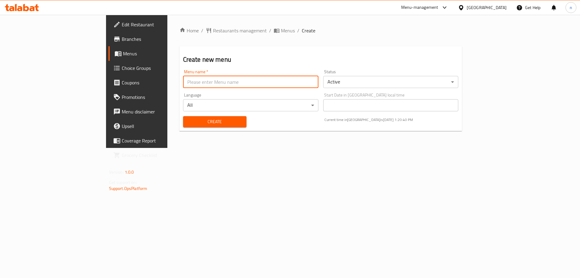 The width and height of the screenshot is (580, 278). I want to click on span: Grocery Checklist, so click(160, 155).